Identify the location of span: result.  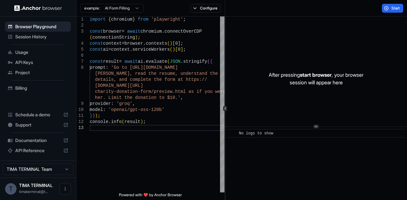
(132, 122).